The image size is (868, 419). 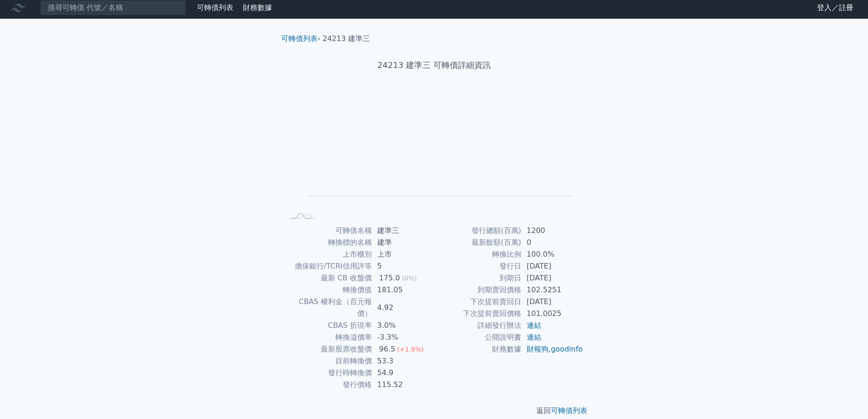 I want to click on td: 53.3, so click(x=403, y=361).